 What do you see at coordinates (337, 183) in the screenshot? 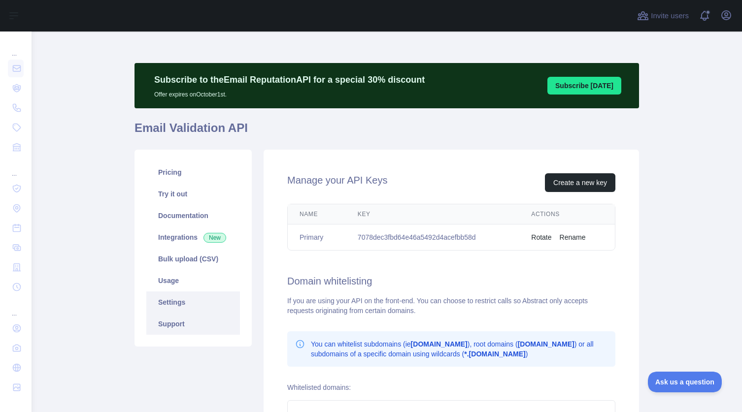
I see `h2: Manage your API Keys` at bounding box center [337, 183].